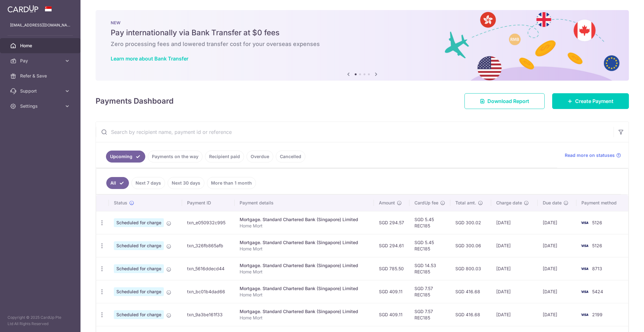 The width and height of the screenshot is (644, 332). I want to click on span: 2199, so click(597, 314).